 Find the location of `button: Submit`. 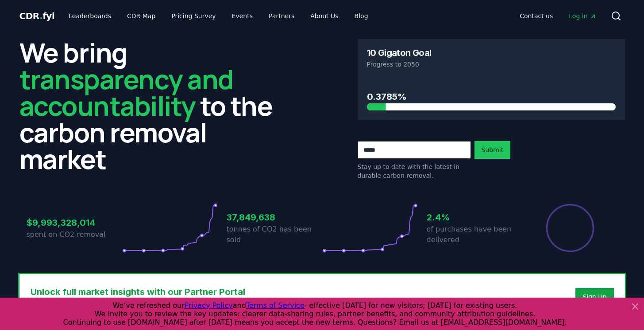

button: Submit is located at coordinates (493, 150).